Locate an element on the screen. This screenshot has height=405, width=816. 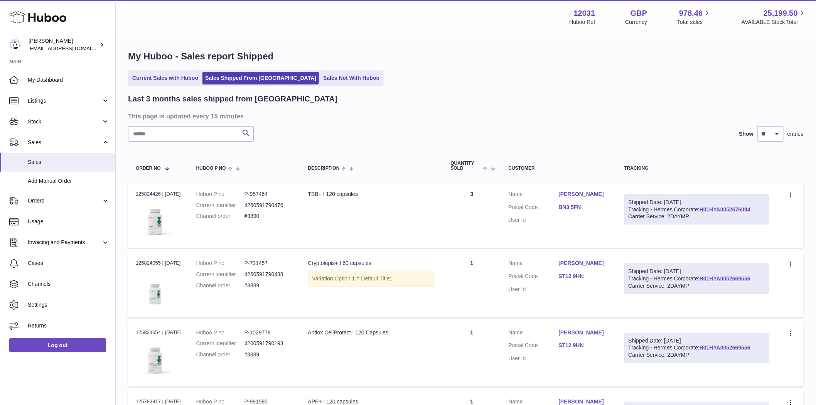
span: Quantity Sold is located at coordinates (466, 166).